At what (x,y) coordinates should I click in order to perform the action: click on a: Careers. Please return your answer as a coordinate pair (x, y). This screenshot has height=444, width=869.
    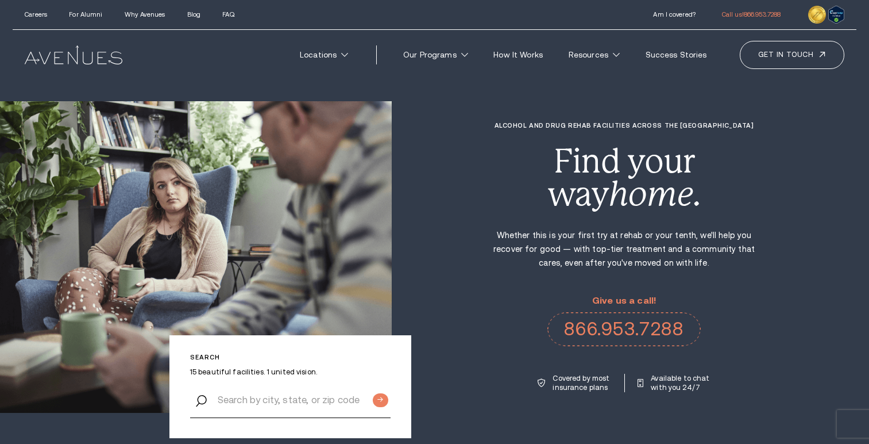
    Looking at the image, I should click on (36, 14).